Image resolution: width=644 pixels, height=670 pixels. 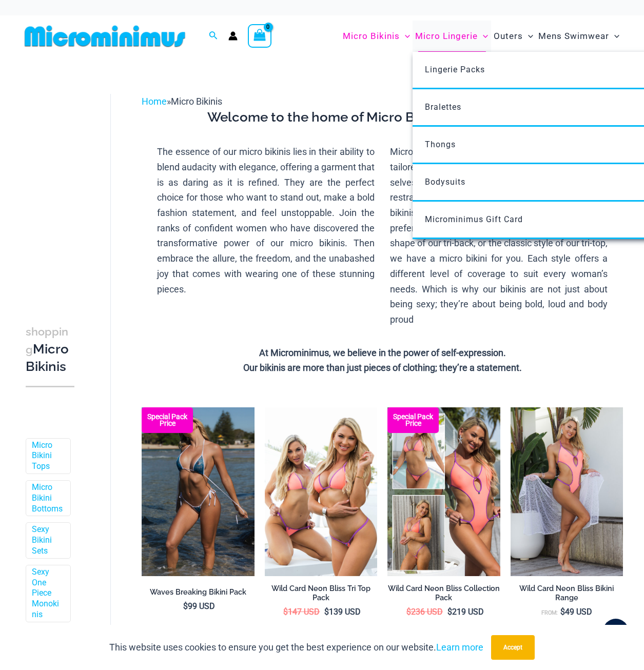 What do you see at coordinates (579, 36) in the screenshot?
I see `a: Mens SwimwearMenu ToggleMenu Toggle` at bounding box center [579, 36].